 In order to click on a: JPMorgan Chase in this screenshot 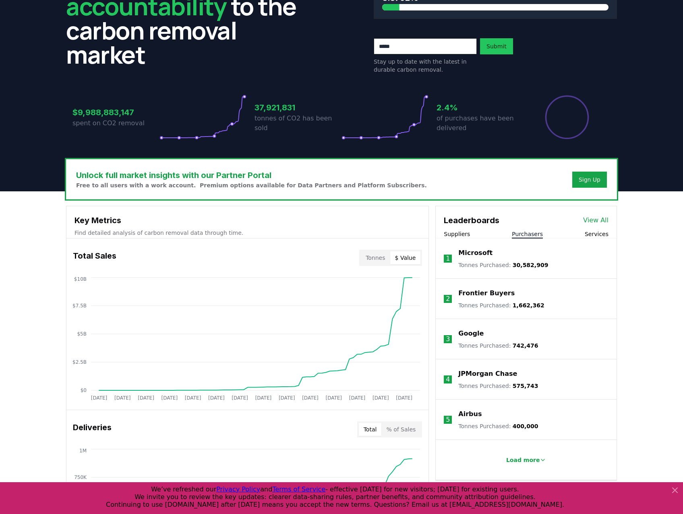, I will do `click(488, 374)`.